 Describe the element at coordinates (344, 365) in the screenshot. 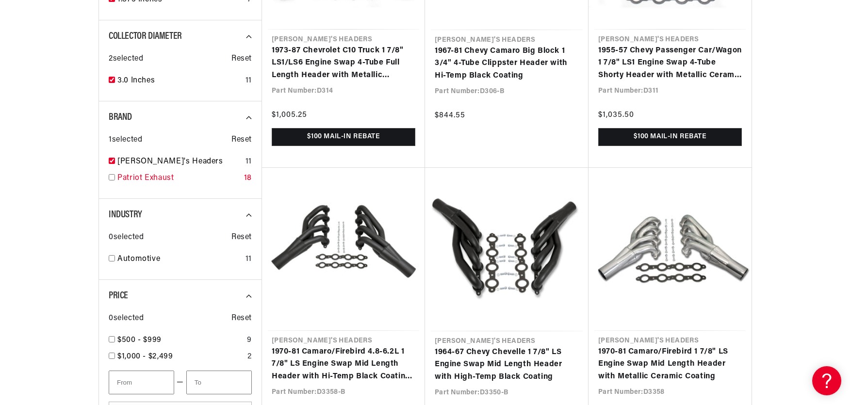

I see `a: 1970-81 Camaro/Firebird 4.8-6.2L 1 7/8" LS Engine Swap Mid Length Header with Hi-Temp Black Coati...` at that location.